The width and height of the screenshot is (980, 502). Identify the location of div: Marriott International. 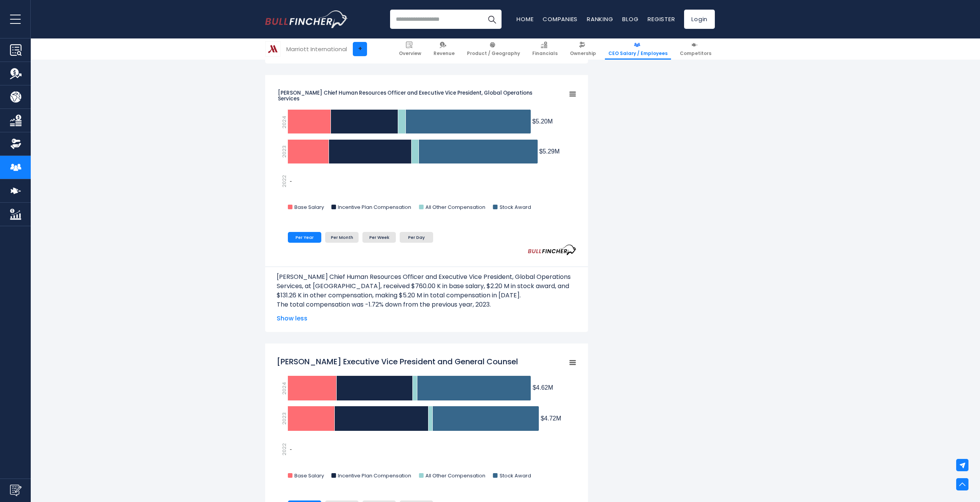
(316, 49).